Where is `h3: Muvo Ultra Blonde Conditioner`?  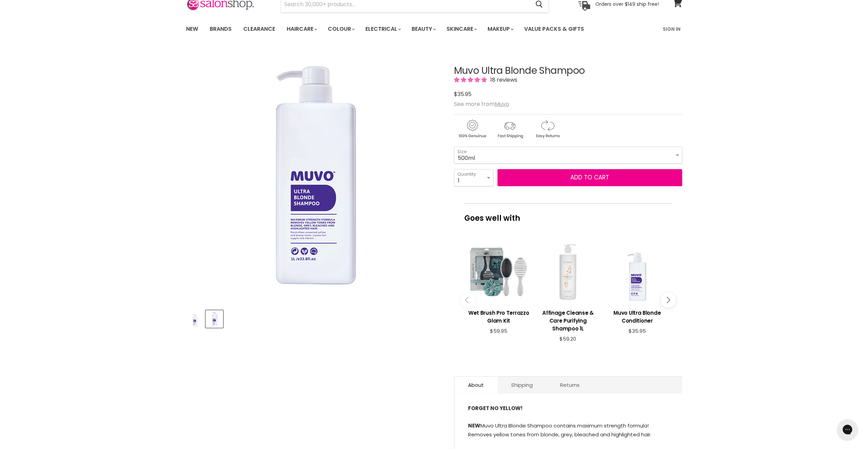
h3: Muvo Ultra Blonde Conditioner is located at coordinates (637, 317).